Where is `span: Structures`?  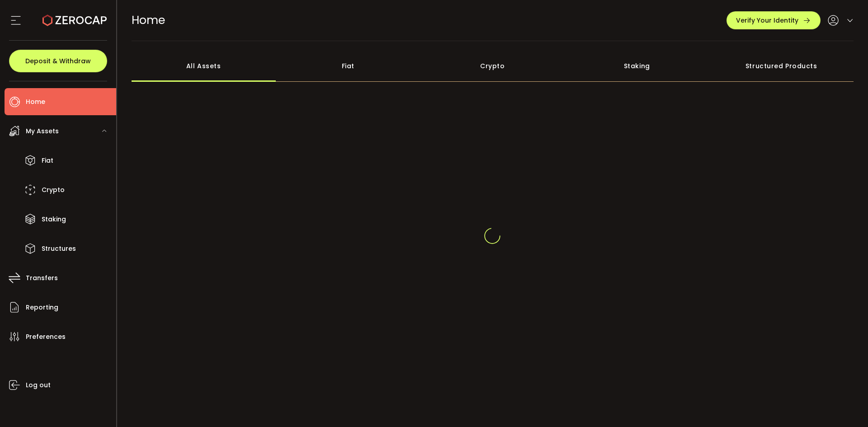 span: Structures is located at coordinates (59, 249).